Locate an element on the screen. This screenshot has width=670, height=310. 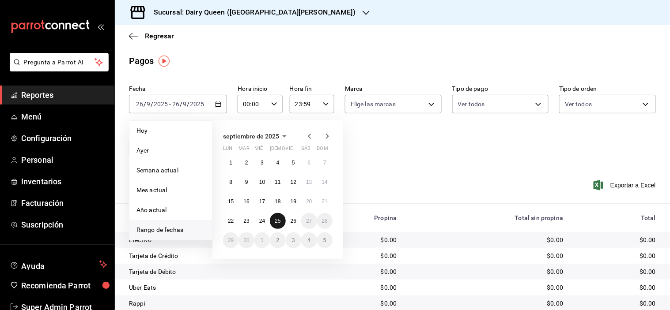
button: 13 de septiembre de 2025 is located at coordinates (309, 182).